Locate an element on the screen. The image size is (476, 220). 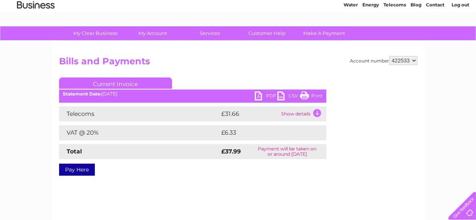
b: Statement Date: is located at coordinates (82, 94).